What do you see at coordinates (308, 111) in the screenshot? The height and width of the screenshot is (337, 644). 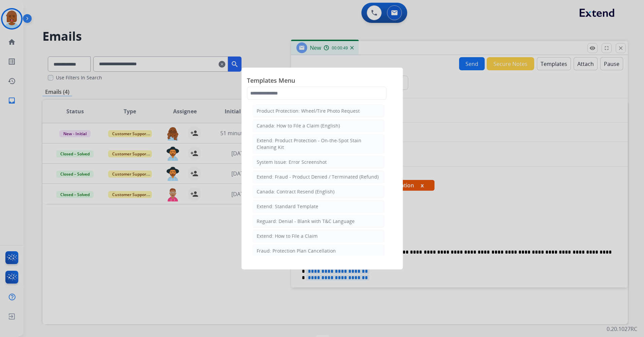 I see `div: Product Protection: Wheel/Tire Photo Request` at bounding box center [308, 111].